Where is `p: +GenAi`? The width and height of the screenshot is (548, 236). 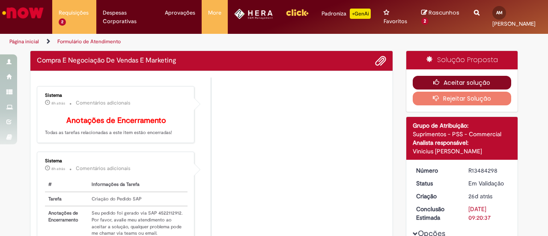 p: +GenAi is located at coordinates (360, 14).